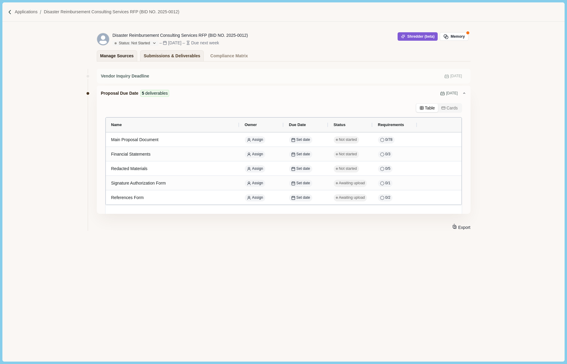 This screenshot has height=364, width=567. What do you see at coordinates (116, 125) in the screenshot?
I see `span: Name` at bounding box center [116, 125].